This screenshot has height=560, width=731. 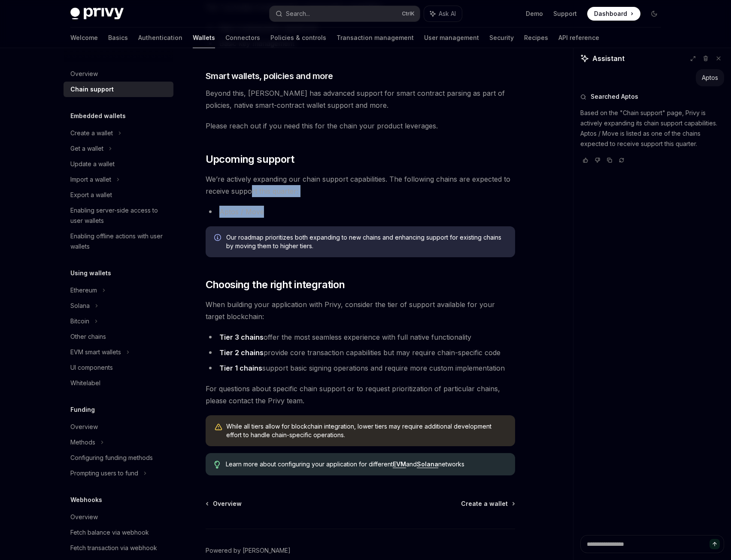 What do you see at coordinates (399, 464) in the screenshot?
I see `a: EVM` at bounding box center [399, 464].